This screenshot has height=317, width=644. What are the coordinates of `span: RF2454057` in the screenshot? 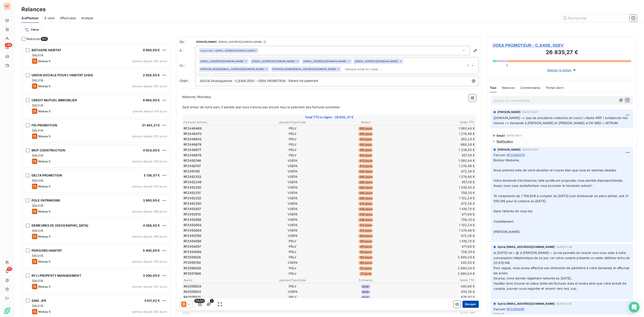 It's located at (192, 246).